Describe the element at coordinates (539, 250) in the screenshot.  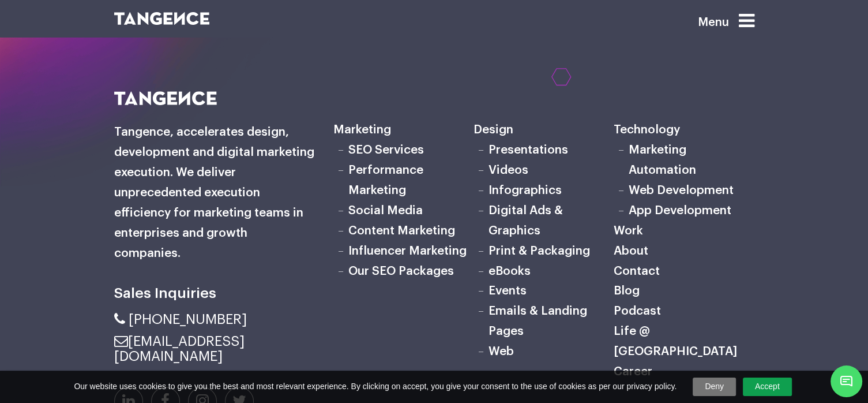
I see `a: Print & Packaging` at that location.